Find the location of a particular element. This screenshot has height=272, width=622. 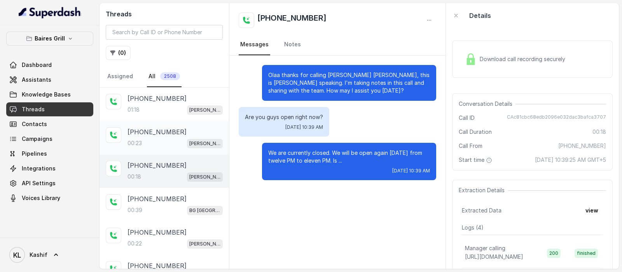

button: (0) is located at coordinates (118, 53).